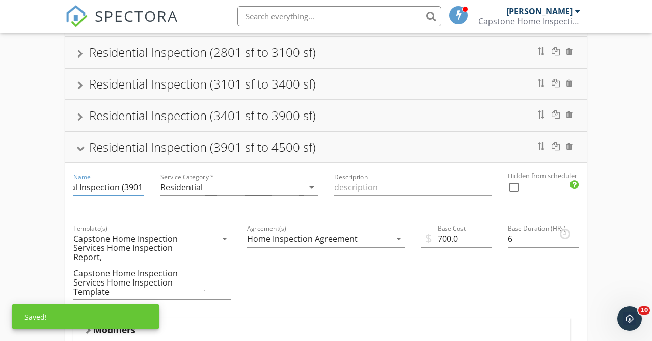 This screenshot has height=341, width=652. Describe the element at coordinates (122, 24) in the screenshot. I see `a: SPECTORA` at that location.